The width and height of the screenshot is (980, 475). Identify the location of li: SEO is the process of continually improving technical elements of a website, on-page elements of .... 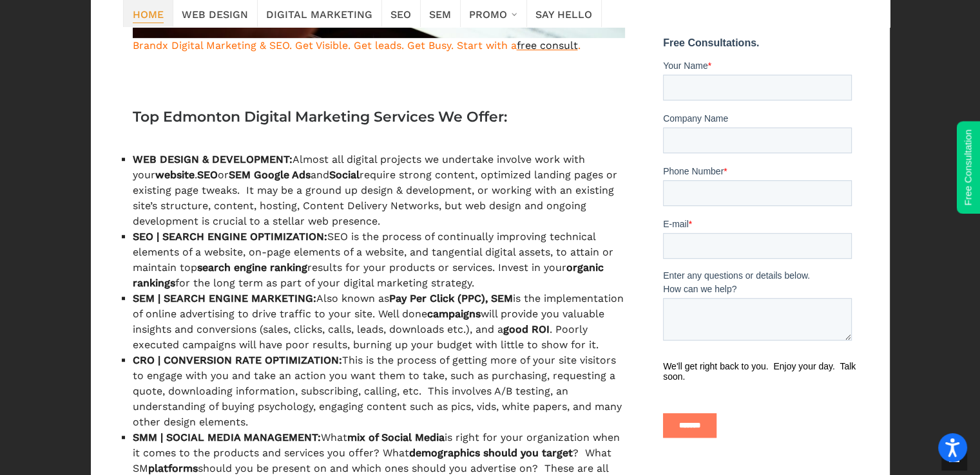
(379, 260).